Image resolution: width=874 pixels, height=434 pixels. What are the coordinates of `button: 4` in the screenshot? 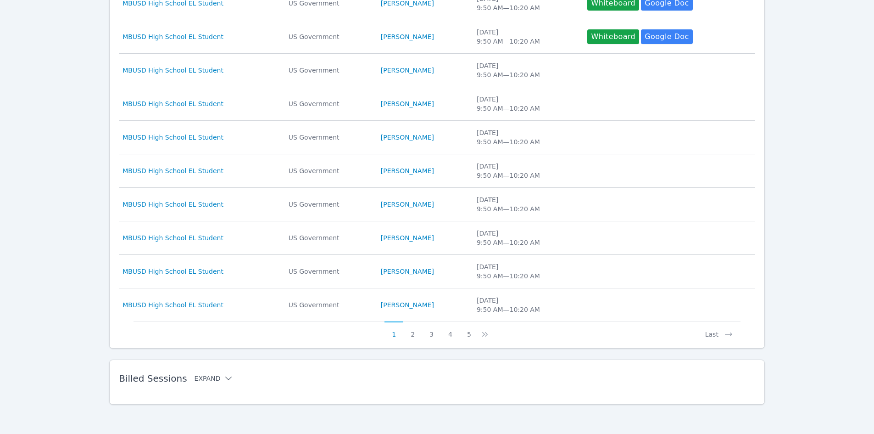 It's located at (450, 330).